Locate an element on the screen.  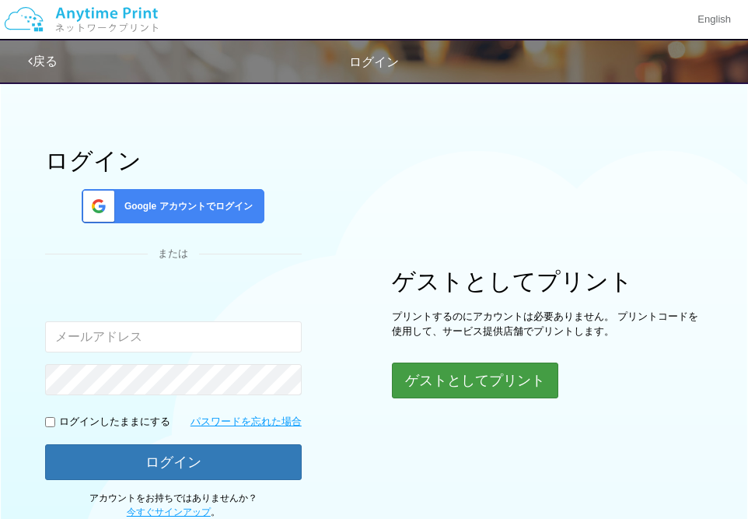
span: ログイン is located at coordinates (374, 61).